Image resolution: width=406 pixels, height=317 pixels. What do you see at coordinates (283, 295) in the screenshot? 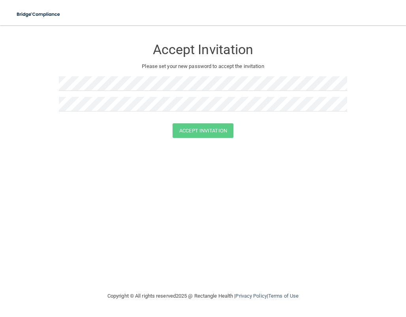
I see `a: Terms of Use` at bounding box center [283, 295].